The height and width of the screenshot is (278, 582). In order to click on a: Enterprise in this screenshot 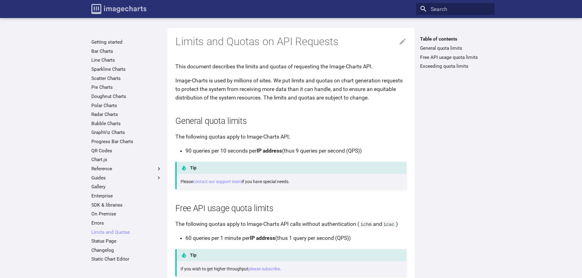, I will do `click(126, 196)`.